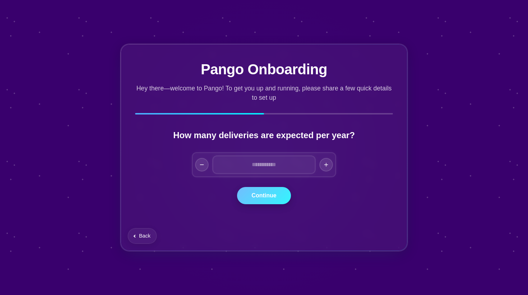 This screenshot has width=528, height=295. I want to click on h1: Pango Onboarding, so click(264, 69).